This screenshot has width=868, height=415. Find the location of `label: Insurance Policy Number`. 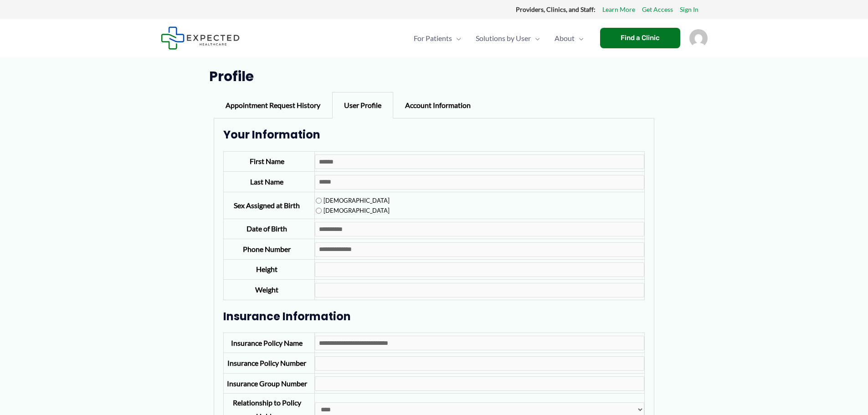

label: Insurance Policy Number is located at coordinates (266, 363).